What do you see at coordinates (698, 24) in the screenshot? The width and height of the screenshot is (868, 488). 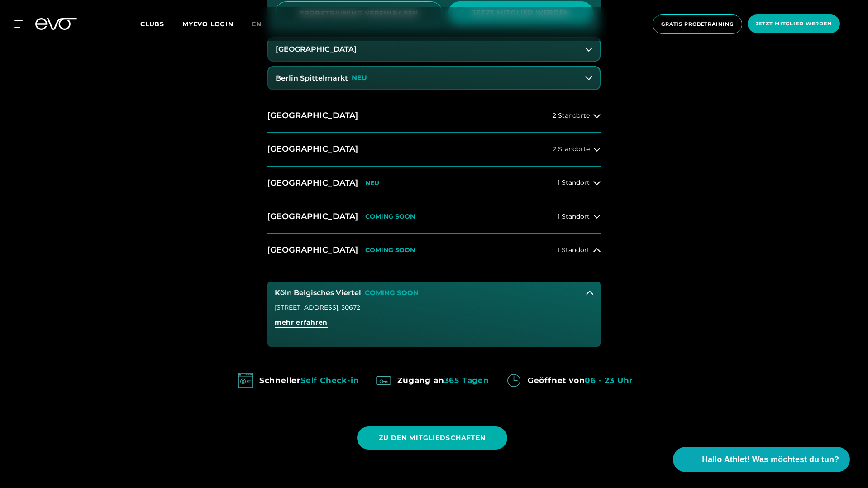 I see `a: Gratis Probetraining` at bounding box center [698, 24].